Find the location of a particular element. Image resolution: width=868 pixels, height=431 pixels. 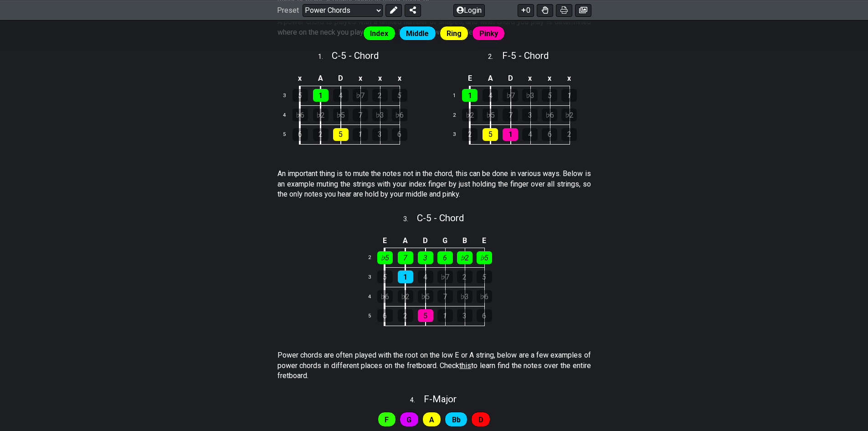

span: C - 5 - Chord is located at coordinates (441, 218).